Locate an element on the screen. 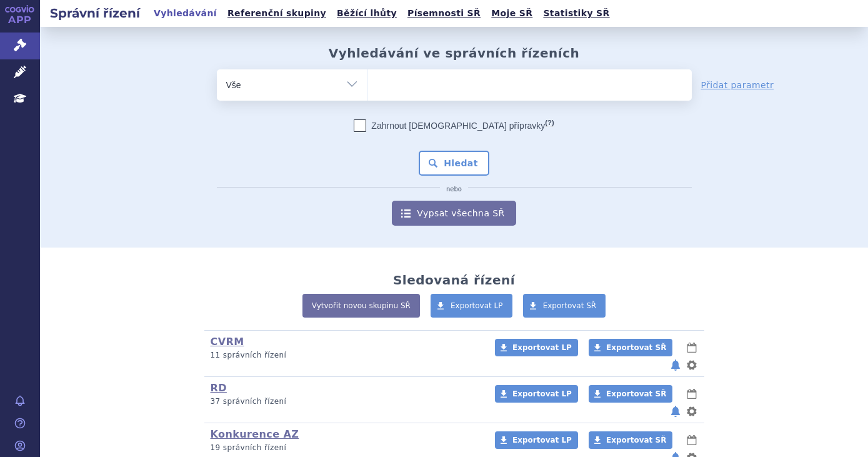 This screenshot has width=868, height=457. a: Konkurence AZ is located at coordinates (255, 434).